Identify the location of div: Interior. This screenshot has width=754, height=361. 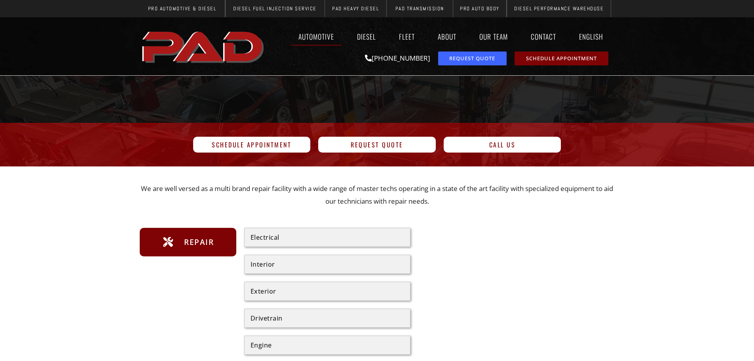
(327, 264).